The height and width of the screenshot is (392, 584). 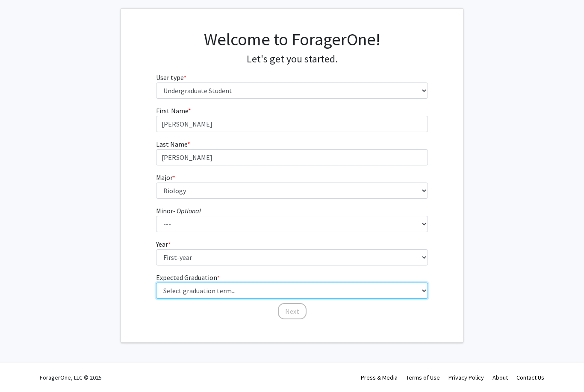 What do you see at coordinates (166, 177) in the screenshot?
I see `label: Major` at bounding box center [166, 177].